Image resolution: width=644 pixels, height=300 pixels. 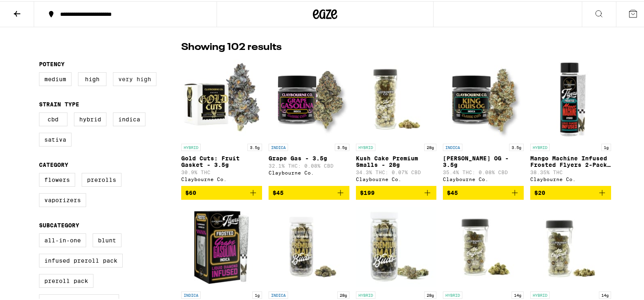 What do you see at coordinates (309, 245) in the screenshot?
I see `img: Claybourne Co. - Mule Fuel Premium Smalls - 28g` at bounding box center [309, 245].